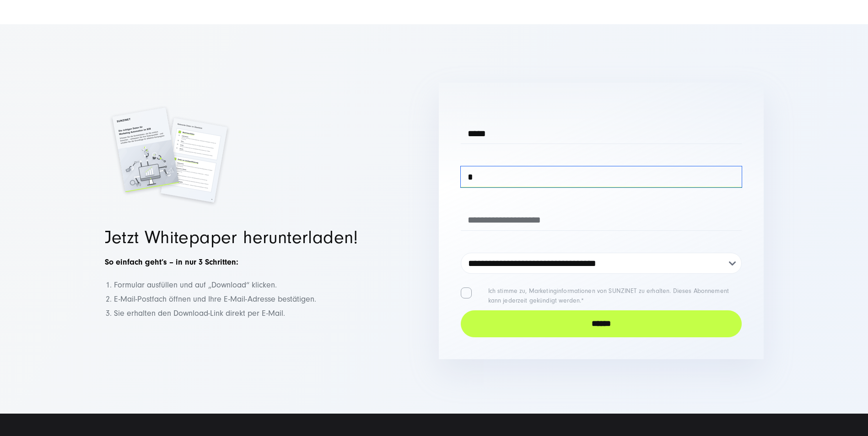 Image resolution: width=868 pixels, height=436 pixels. I want to click on img: Zwei Seiten einer Broschüre von SUNZINET zum Thema „Die richtigen Daten für Marketing Automation ..., so click(170, 155).